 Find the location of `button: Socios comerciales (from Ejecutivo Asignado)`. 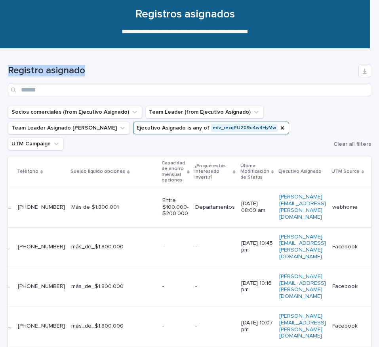

button: Socios comerciales (from Ejecutivo Asignado) is located at coordinates (75, 112).